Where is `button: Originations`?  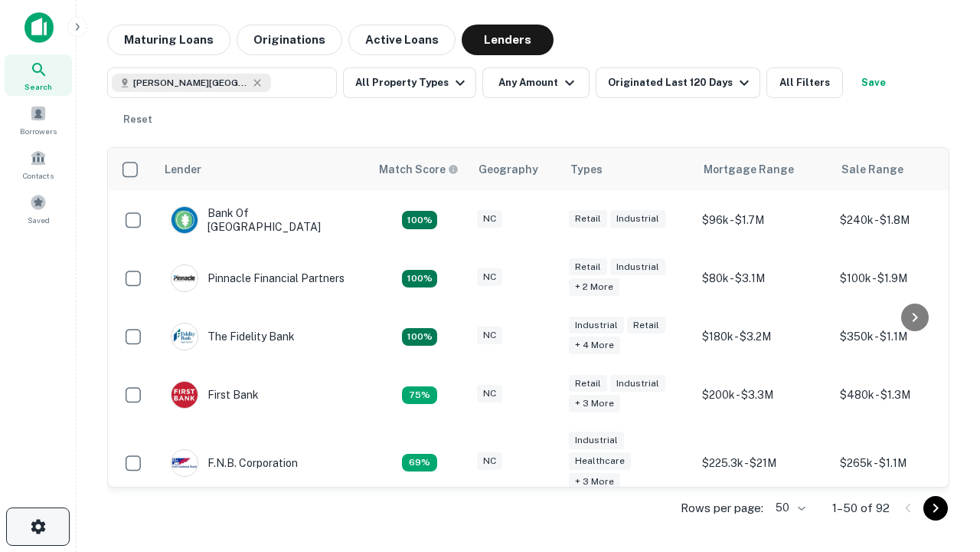
button: Originations is located at coordinates (290, 40).